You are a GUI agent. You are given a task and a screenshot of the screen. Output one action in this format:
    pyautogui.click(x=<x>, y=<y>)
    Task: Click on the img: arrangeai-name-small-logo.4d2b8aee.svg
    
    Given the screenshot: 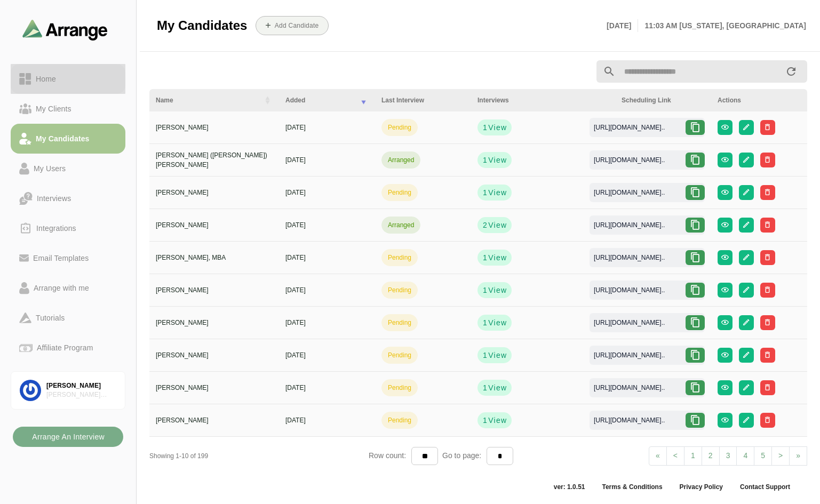 What is the action you would take?
    pyautogui.click(x=65, y=29)
    